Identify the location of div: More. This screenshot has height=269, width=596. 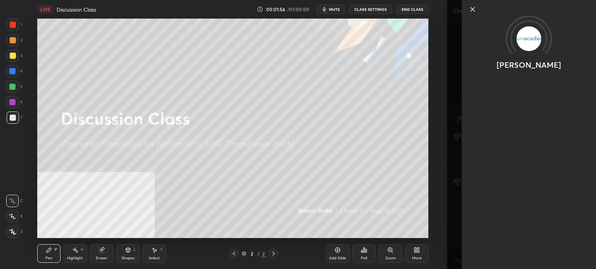
(416, 259).